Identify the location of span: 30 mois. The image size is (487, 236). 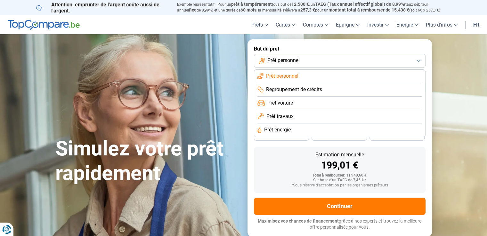
(339, 136).